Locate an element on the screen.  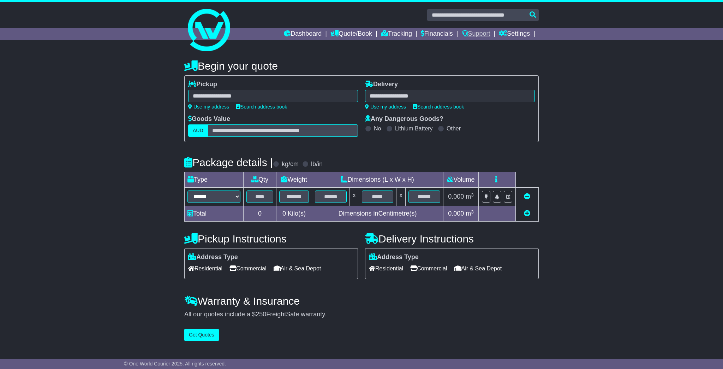
label: Pickup is located at coordinates (203, 84).